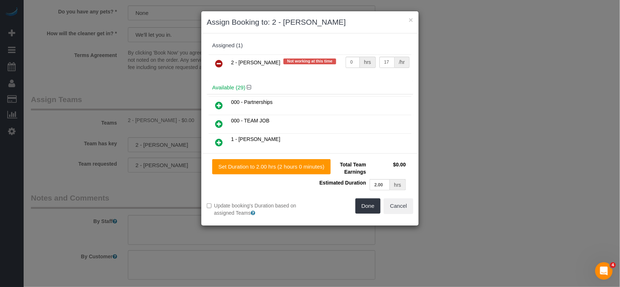  Describe the element at coordinates (310, 45) in the screenshot. I see `div: Assigned (1)` at that location.